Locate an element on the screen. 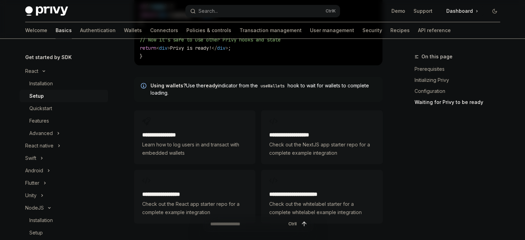 This screenshot has width=525, height=240. a: Authentication is located at coordinates (98, 30).